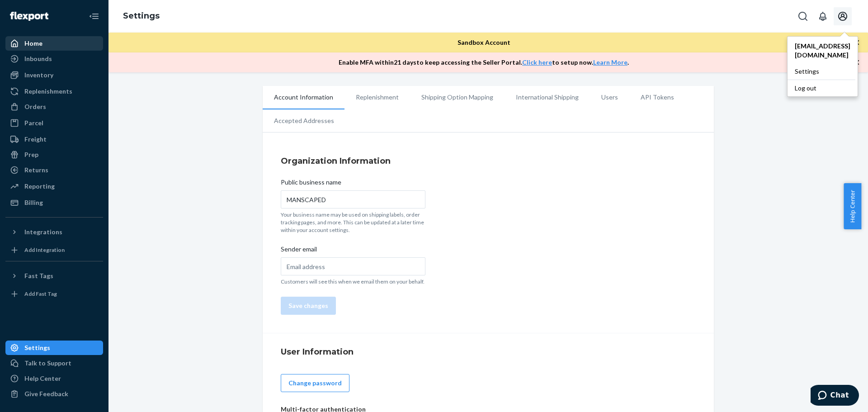 This screenshot has height=412, width=868. What do you see at coordinates (852, 206) in the screenshot?
I see `button: Help Center` at bounding box center [852, 206].